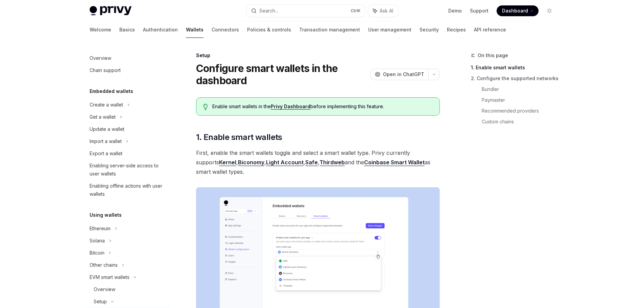 The width and height of the screenshot is (644, 308). What do you see at coordinates (455, 11) in the screenshot?
I see `a: Demo` at bounding box center [455, 11].